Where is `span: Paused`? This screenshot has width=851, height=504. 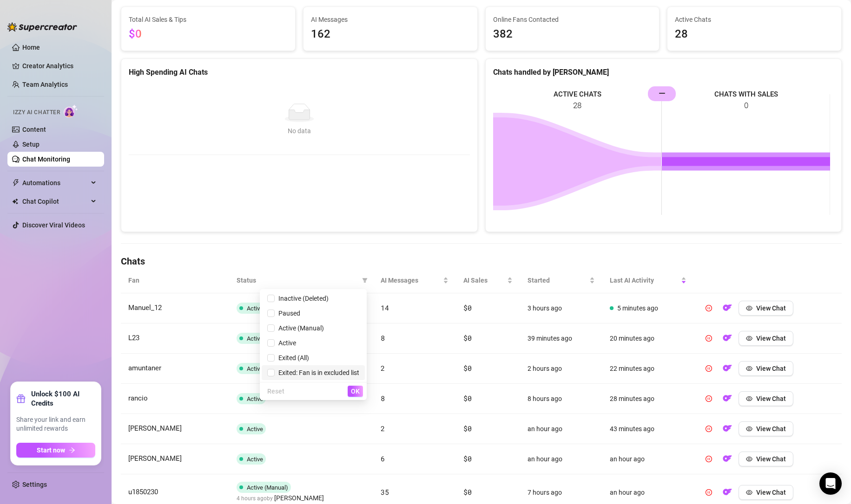 span: Paused is located at coordinates (287, 313).